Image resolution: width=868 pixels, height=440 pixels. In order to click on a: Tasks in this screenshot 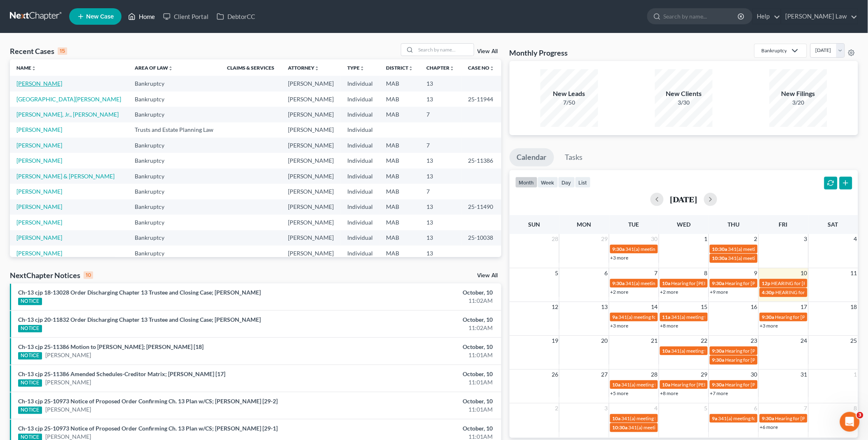, I will do `click(574, 157)`.